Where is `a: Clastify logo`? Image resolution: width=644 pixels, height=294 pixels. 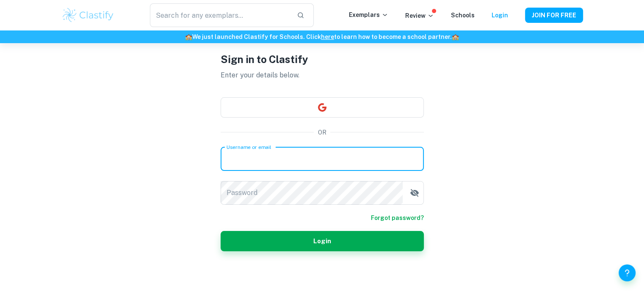
a: Clastify logo is located at coordinates (88, 15).